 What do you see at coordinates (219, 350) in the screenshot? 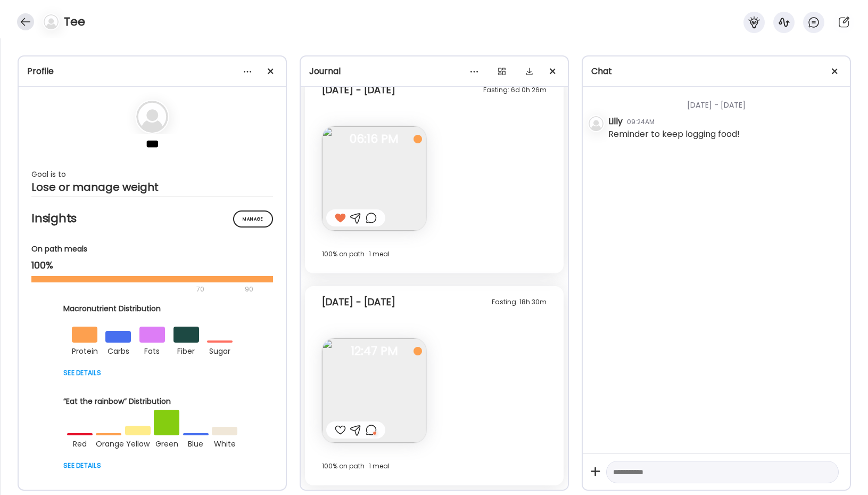
I see `div: sugar` at bounding box center [219, 350].